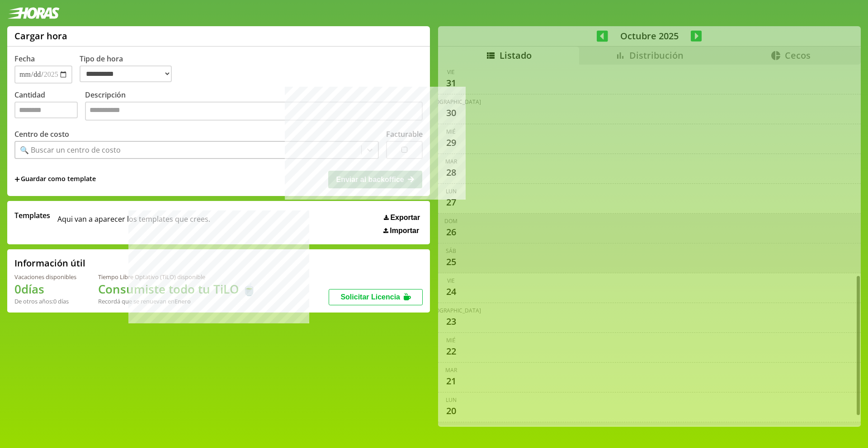 The height and width of the screenshot is (448, 868). I want to click on label: Fecha, so click(24, 59).